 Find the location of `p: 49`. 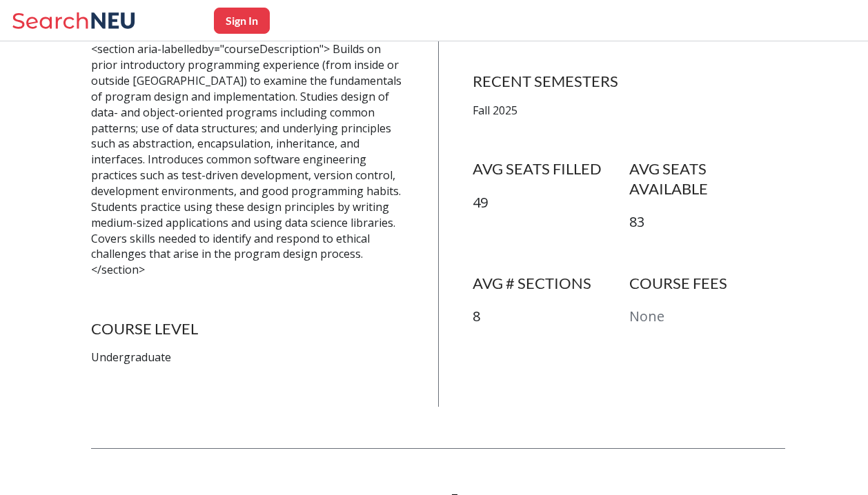

p: 49 is located at coordinates (551, 203).